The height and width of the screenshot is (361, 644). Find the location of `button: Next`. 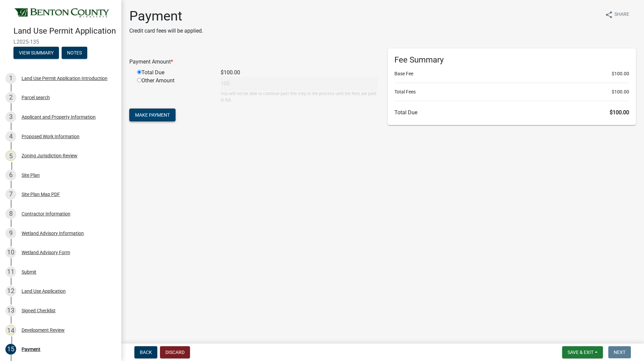

button: Next is located at coordinates (619, 352).